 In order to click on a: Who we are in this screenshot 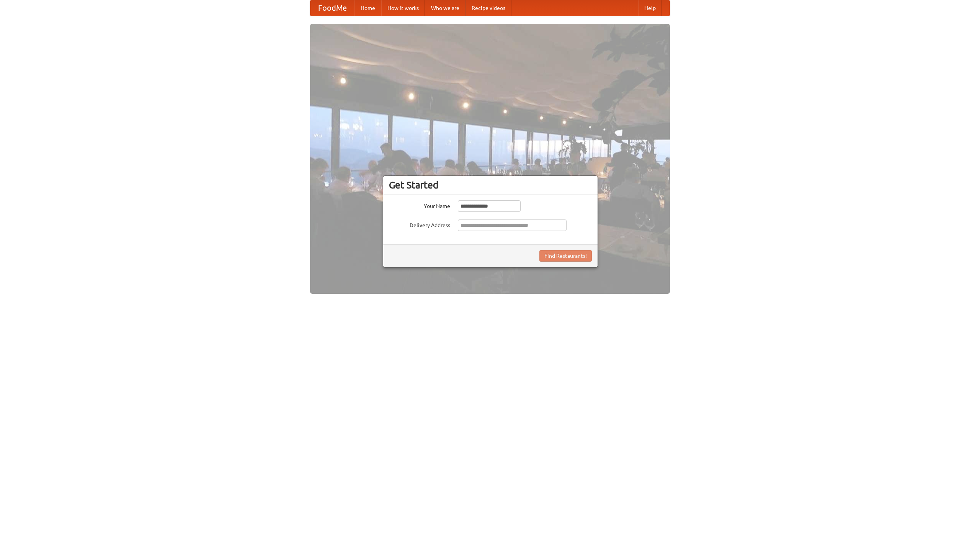, I will do `click(445, 8)`.